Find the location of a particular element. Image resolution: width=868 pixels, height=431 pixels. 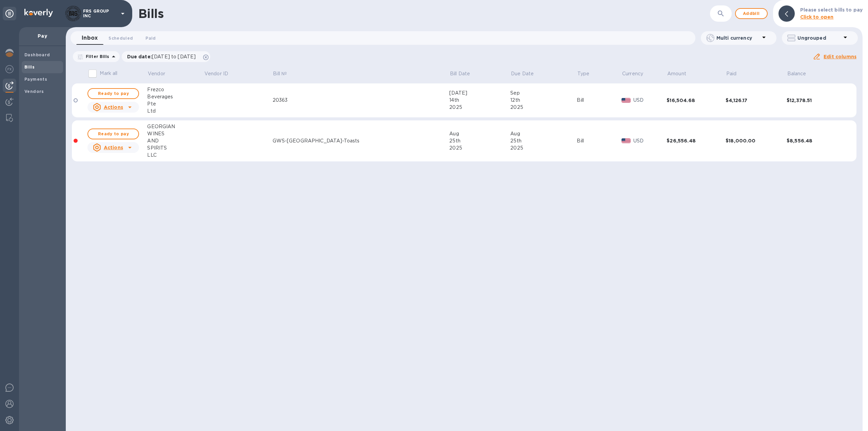

div: AND is located at coordinates (176, 141).